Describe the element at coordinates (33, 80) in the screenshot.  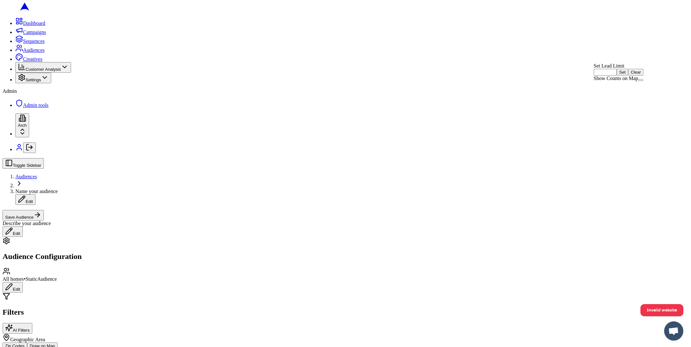
I see `span: Settings` at that location.